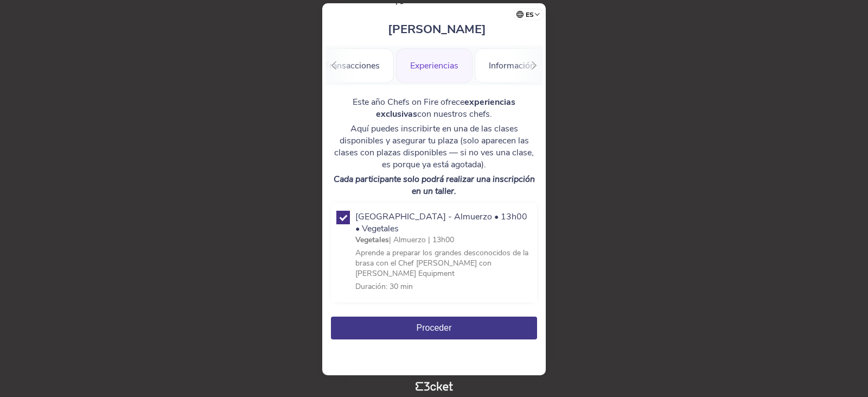 The height and width of the screenshot is (397, 868). I want to click on span: Proceder, so click(434, 327).